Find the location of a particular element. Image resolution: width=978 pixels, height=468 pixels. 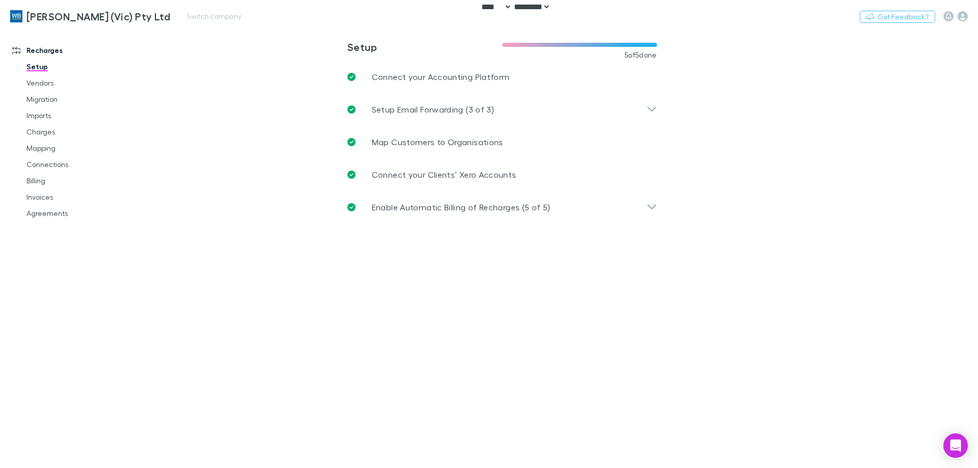

h3: Setup is located at coordinates (425, 47).